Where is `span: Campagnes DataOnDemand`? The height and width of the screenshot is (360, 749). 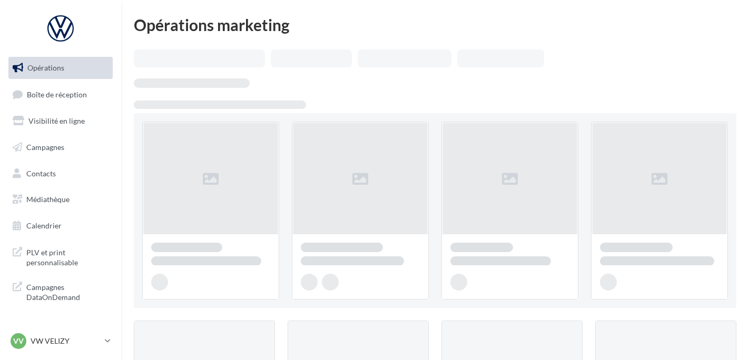
span: Campagnes DataOnDemand is located at coordinates (67, 291).